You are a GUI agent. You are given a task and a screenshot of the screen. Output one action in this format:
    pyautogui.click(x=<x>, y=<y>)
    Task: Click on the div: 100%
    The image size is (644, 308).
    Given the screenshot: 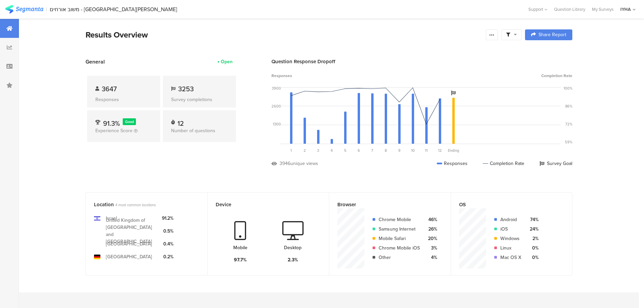 What is the action you would take?
    pyautogui.click(x=568, y=88)
    